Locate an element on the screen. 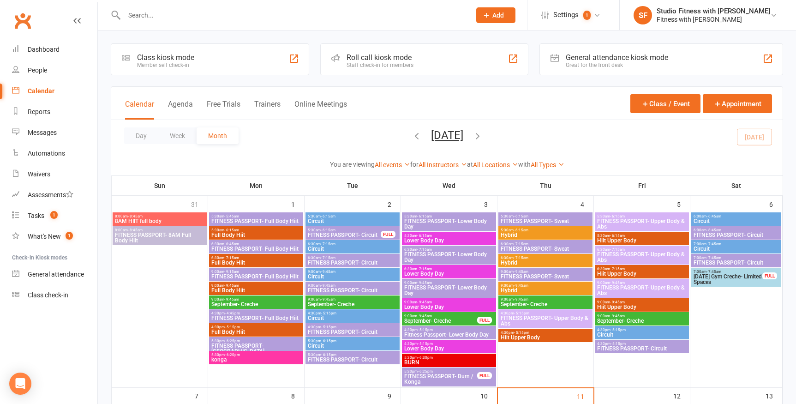  div: 6 is located at coordinates (776, 204).